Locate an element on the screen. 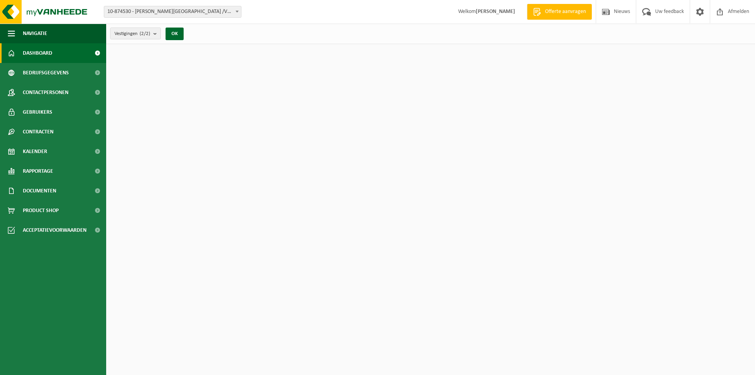 This screenshot has height=375, width=755. span: Navigatie is located at coordinates (35, 33).